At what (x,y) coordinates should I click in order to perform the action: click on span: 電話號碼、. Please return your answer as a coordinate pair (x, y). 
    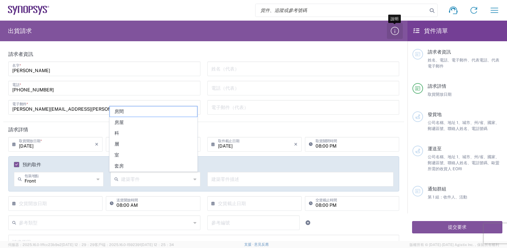
    Looking at the image, I should click on (482, 162).